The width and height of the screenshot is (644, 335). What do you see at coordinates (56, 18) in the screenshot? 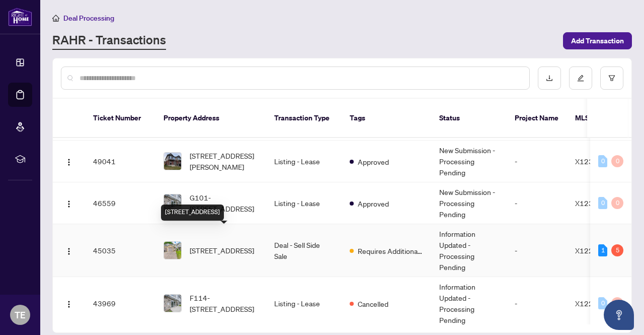
I see `span: home` at bounding box center [56, 18].